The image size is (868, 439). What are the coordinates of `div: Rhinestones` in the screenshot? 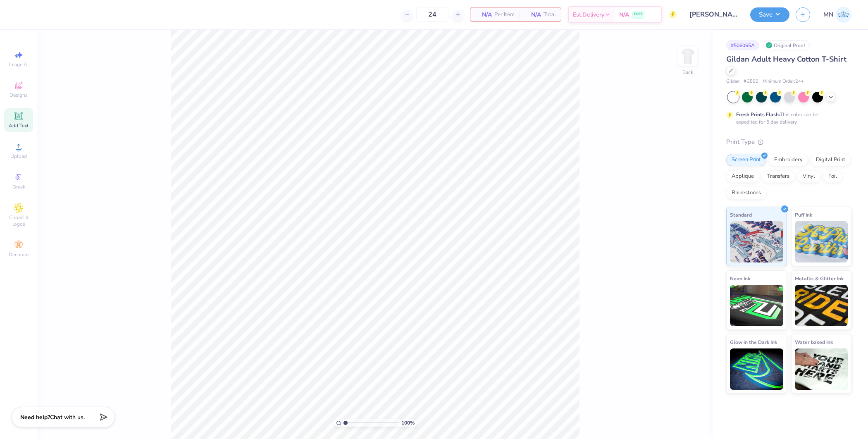 It's located at (746, 193).